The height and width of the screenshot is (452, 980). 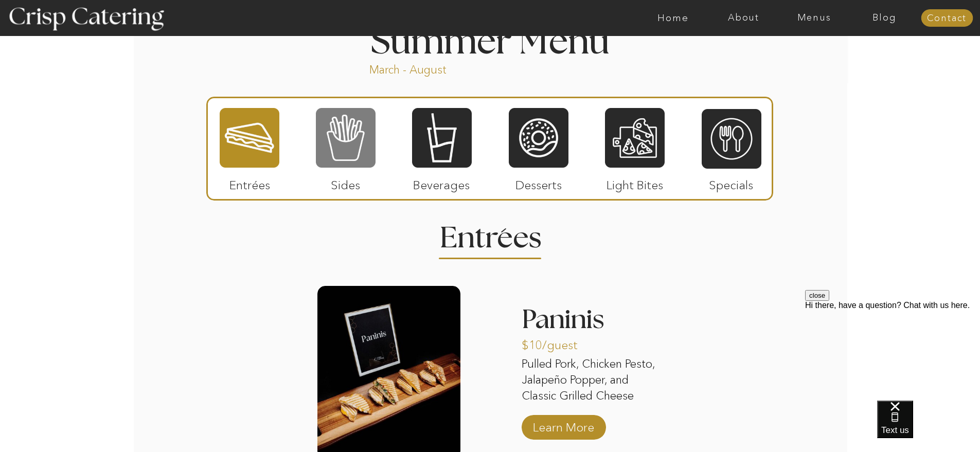 What do you see at coordinates (346, 183) in the screenshot?
I see `p: Sides` at bounding box center [346, 183].